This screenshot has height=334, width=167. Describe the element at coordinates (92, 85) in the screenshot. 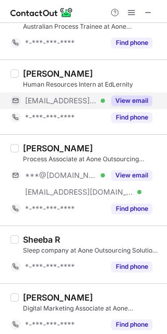

I see `div: Human Resources Intern at EdLernity` at that location.